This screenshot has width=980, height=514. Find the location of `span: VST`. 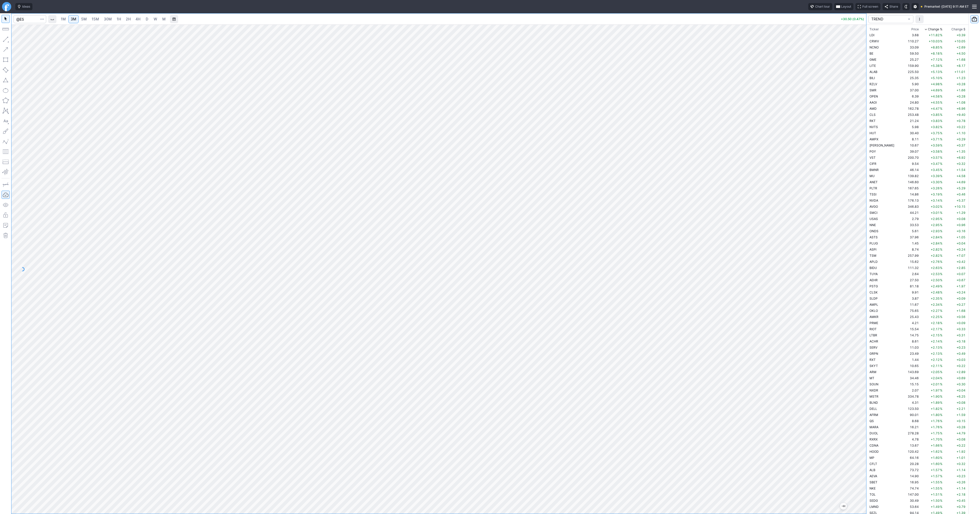

span: VST is located at coordinates (873, 158).